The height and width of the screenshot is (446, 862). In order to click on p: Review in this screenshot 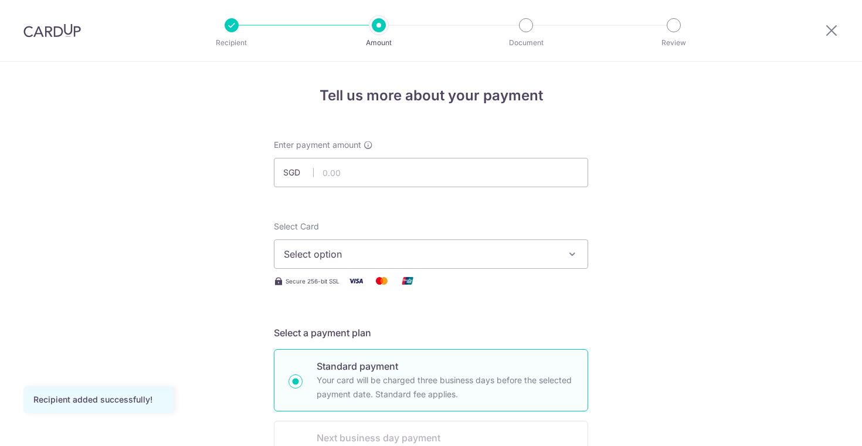, I will do `click(674, 43)`.